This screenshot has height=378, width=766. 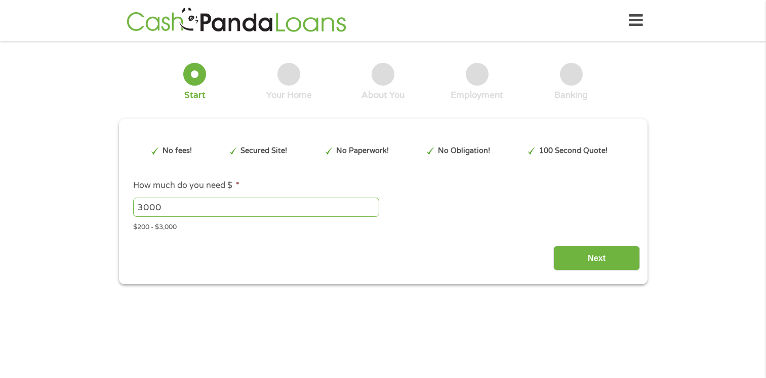 What do you see at coordinates (596, 258) in the screenshot?
I see `input: Next` at bounding box center [596, 258].